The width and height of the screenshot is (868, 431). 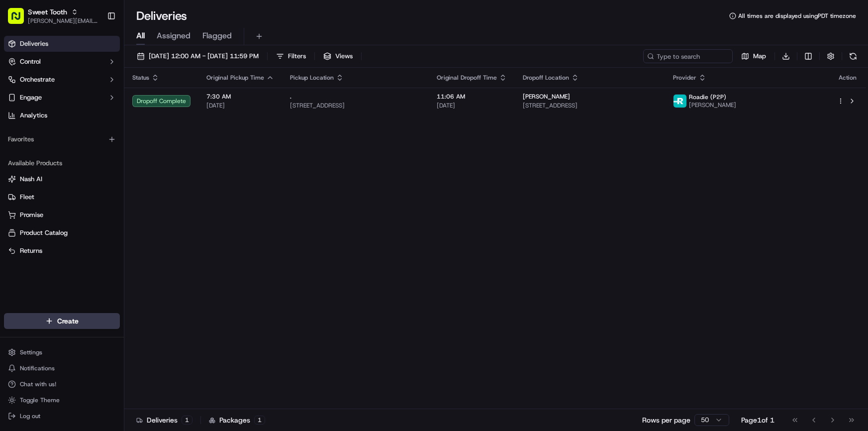 I want to click on a: Product Catalog, so click(x=62, y=233).